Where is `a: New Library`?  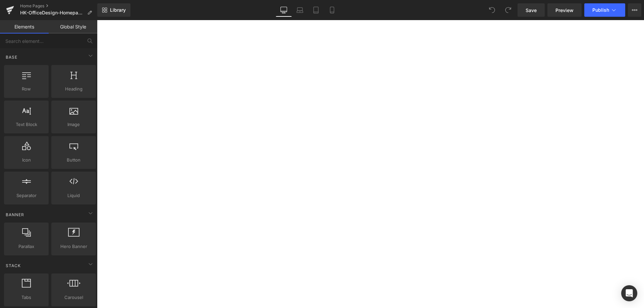
a: New Library is located at coordinates (114, 10).